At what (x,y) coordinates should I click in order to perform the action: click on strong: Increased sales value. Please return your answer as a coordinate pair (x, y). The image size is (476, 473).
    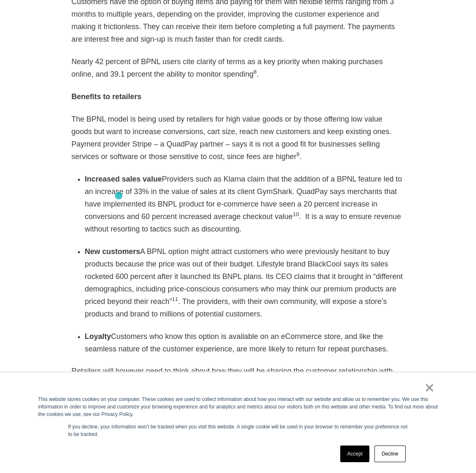
    Looking at the image, I should click on (123, 179).